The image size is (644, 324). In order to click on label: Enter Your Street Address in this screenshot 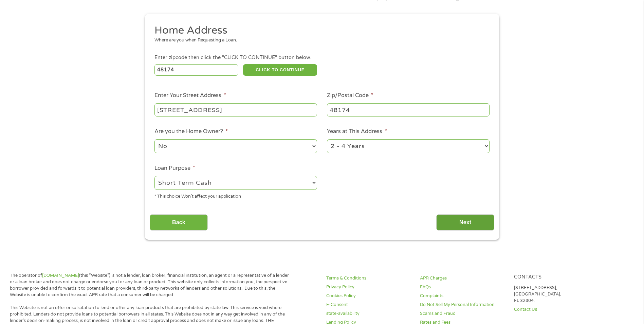, I will do `click(190, 95)`.